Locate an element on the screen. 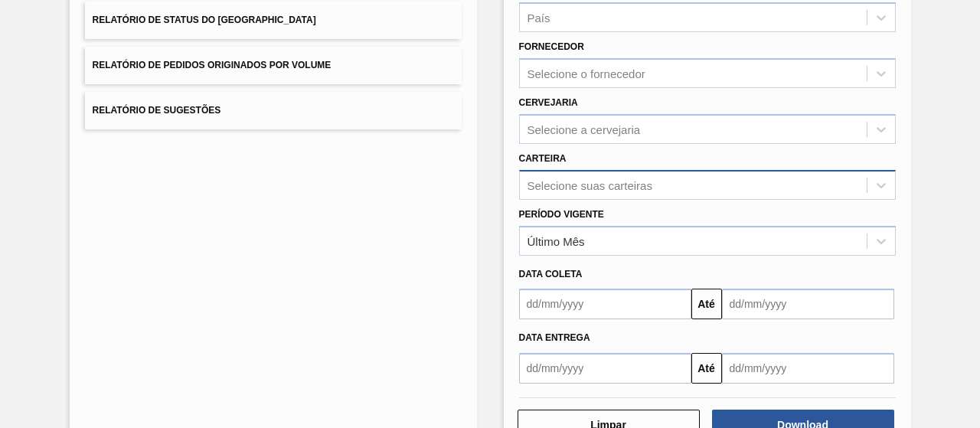 This screenshot has height=428, width=980. div: Selecione o fornecedor is located at coordinates (587, 74).